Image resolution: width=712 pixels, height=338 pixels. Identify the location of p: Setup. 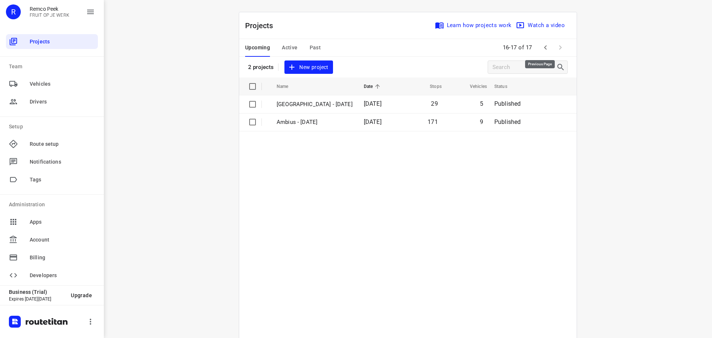
(53, 126).